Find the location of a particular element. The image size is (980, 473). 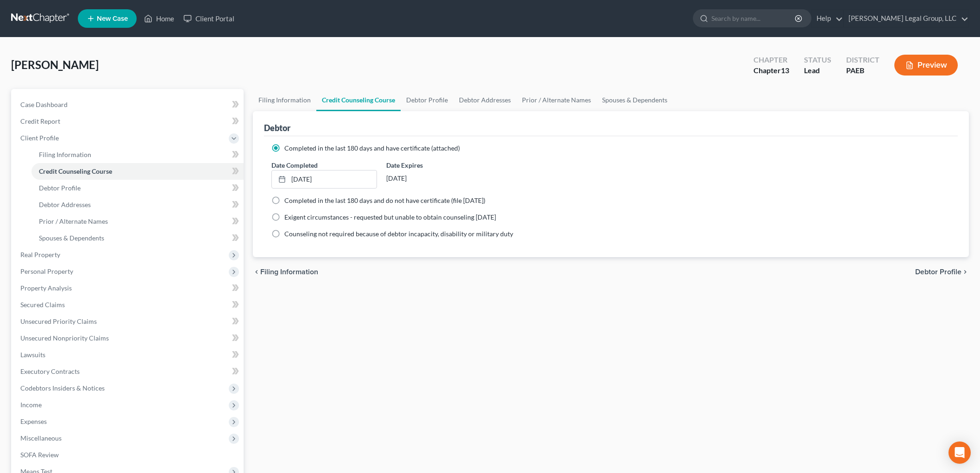

span: Personal Property is located at coordinates (47, 271).